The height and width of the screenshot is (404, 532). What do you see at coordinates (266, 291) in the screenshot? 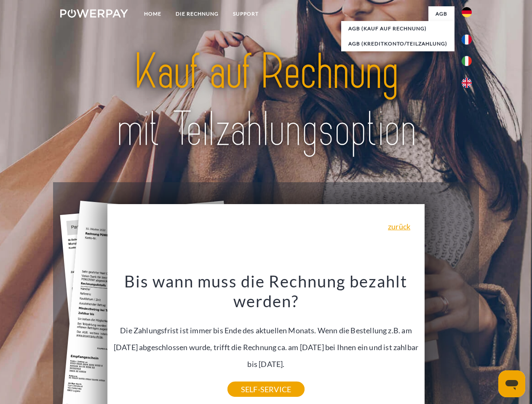
I see `h3: Bis wann muss die Rechnung bezahlt werden?` at bounding box center [266, 291].